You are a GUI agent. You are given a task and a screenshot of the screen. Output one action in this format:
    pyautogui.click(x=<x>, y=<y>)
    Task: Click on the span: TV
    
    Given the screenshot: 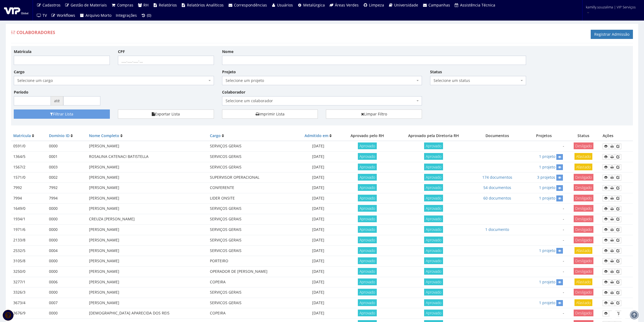 What is the action you would take?
    pyautogui.click(x=45, y=15)
    